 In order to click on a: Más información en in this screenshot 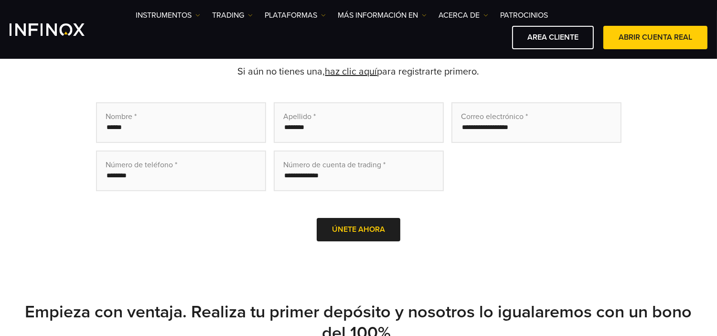, I will do `click(382, 15)`.